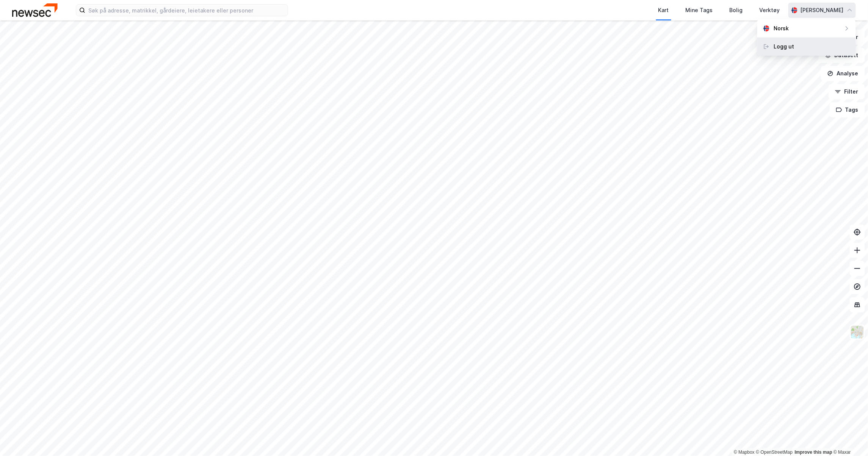  What do you see at coordinates (781, 29) in the screenshot?
I see `div: Norsk` at bounding box center [781, 29].